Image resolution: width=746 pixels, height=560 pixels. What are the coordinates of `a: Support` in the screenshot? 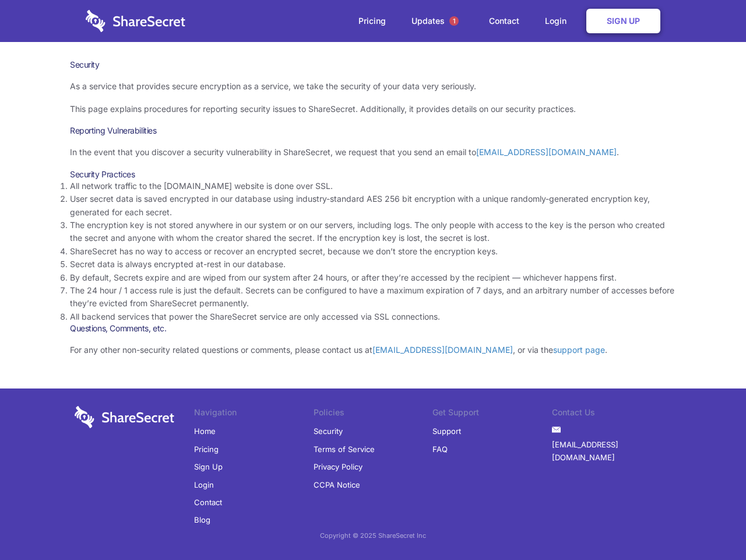 It's located at (446, 431).